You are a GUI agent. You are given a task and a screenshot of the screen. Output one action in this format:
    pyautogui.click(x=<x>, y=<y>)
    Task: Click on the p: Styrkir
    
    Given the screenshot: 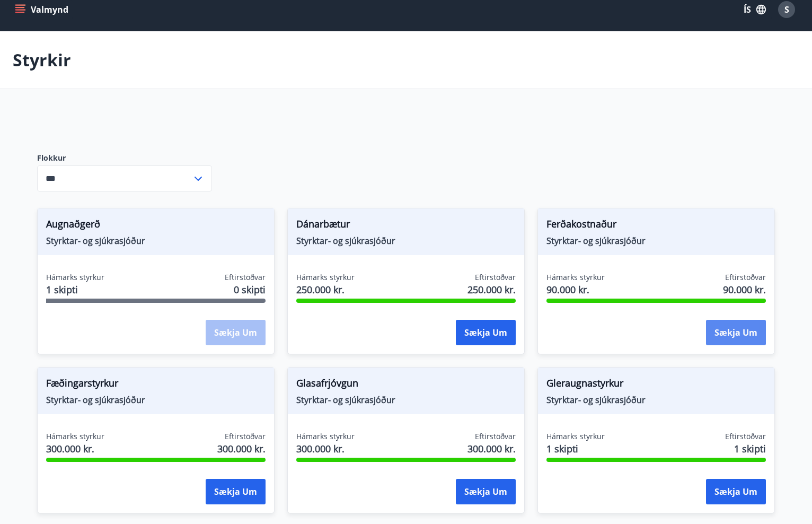 What is the action you would take?
    pyautogui.click(x=42, y=60)
    